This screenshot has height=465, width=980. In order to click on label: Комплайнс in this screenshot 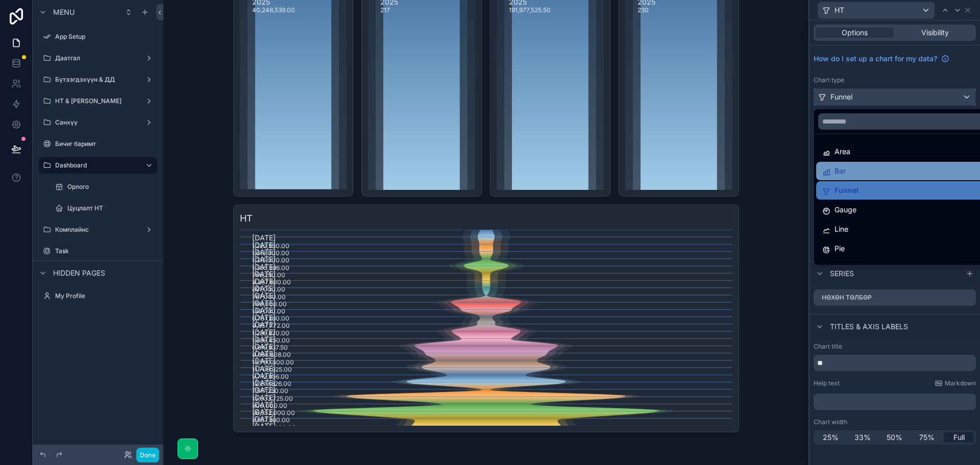, I will do `click(98, 230)`.